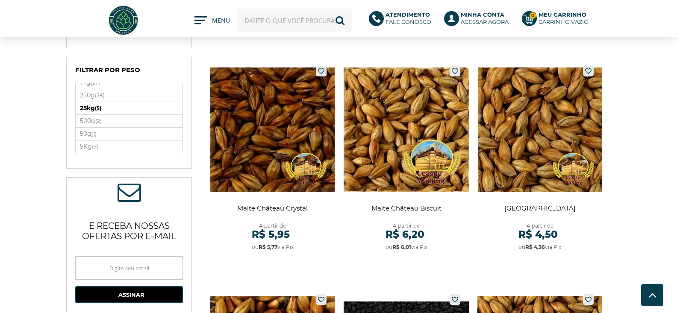 The image size is (677, 313). What do you see at coordinates (485, 18) in the screenshot?
I see `p: Acessar agora` at bounding box center [485, 18].